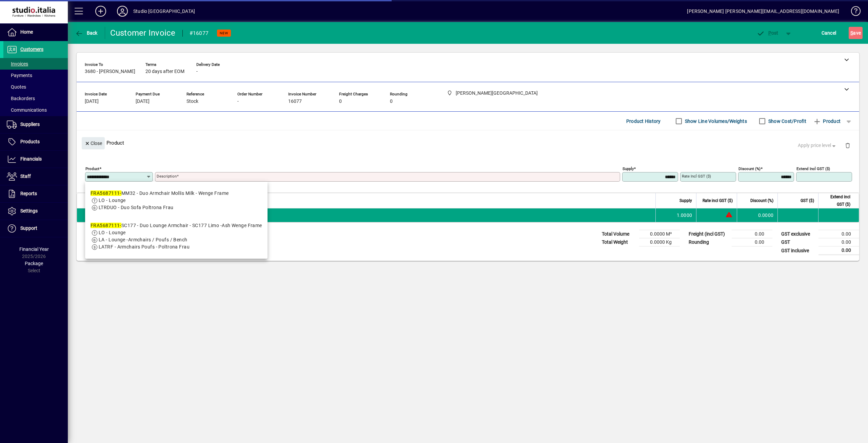 The width and height of the screenshot is (868, 443). I want to click on app-page-header-button: Back, so click(87, 33).